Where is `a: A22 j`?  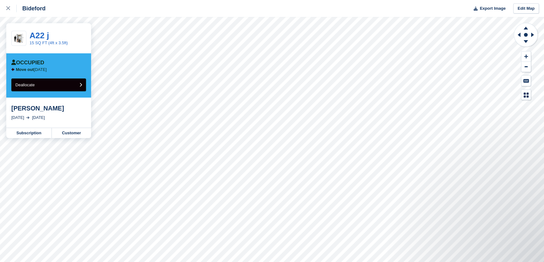
a: A22 j is located at coordinates (39, 35).